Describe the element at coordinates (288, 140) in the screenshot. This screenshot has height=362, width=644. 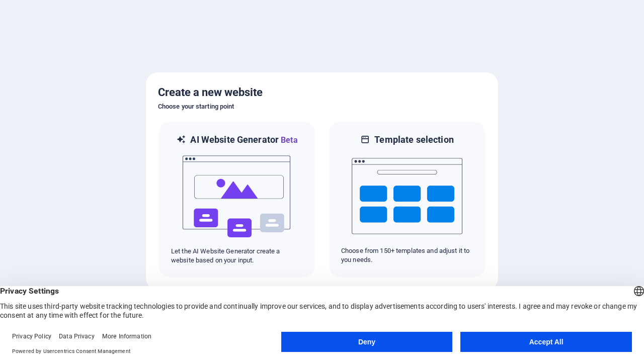
I see `span: Beta` at that location.